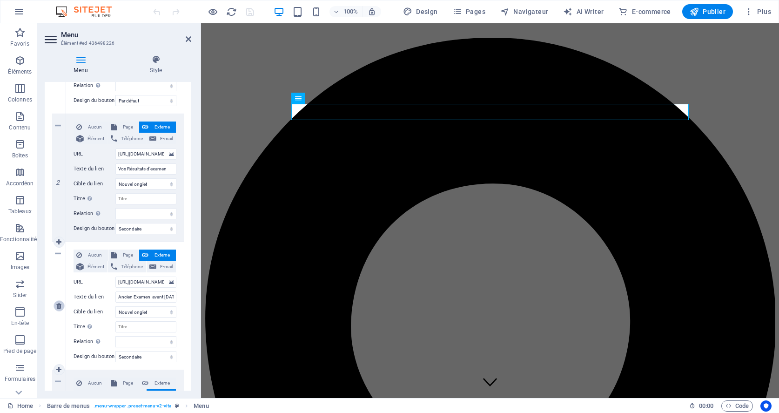  I want to click on span: Publier, so click(708, 12).